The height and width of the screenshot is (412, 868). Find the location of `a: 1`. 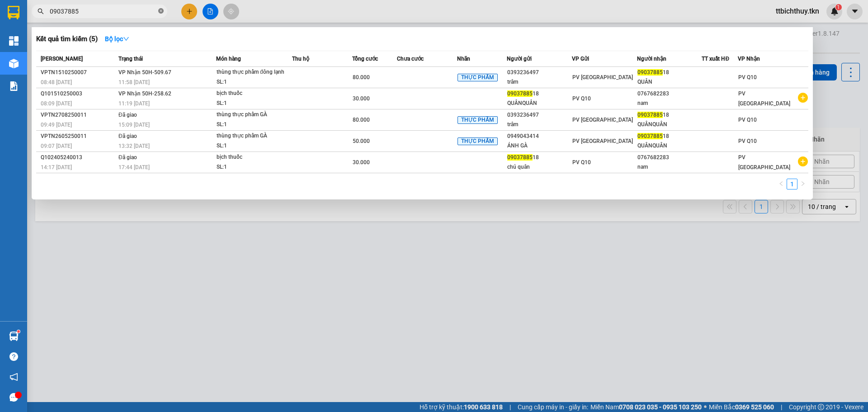

a: 1 is located at coordinates (792, 184).